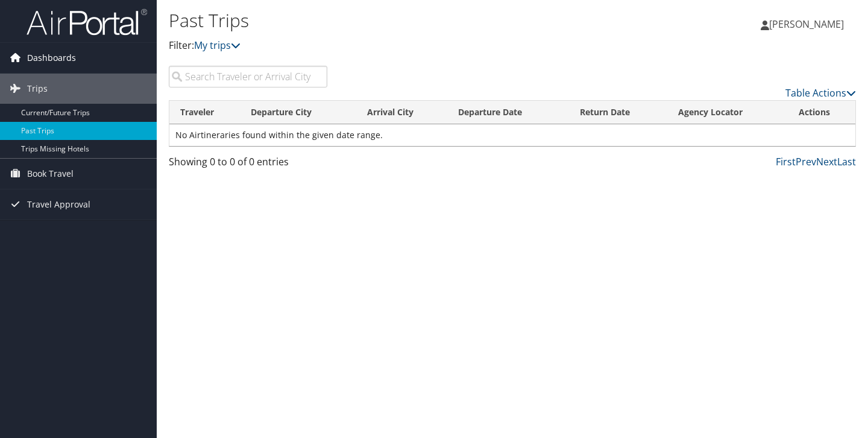 This screenshot has height=438, width=868. What do you see at coordinates (59, 204) in the screenshot?
I see `span: Travel Approval` at bounding box center [59, 204].